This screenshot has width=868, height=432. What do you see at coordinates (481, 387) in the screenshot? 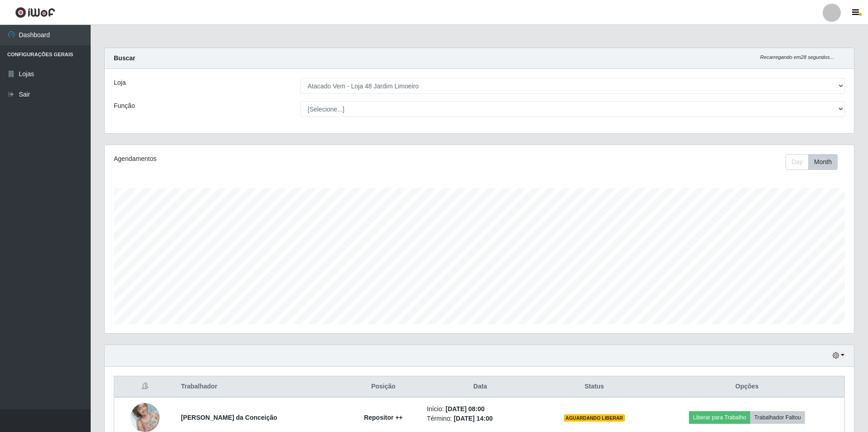
I see `th: Data` at bounding box center [481, 387].